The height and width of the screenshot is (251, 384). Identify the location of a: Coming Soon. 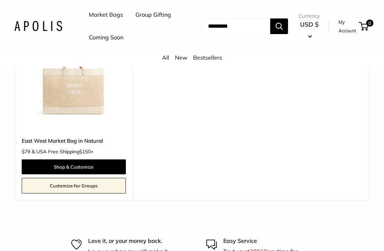
(106, 38).